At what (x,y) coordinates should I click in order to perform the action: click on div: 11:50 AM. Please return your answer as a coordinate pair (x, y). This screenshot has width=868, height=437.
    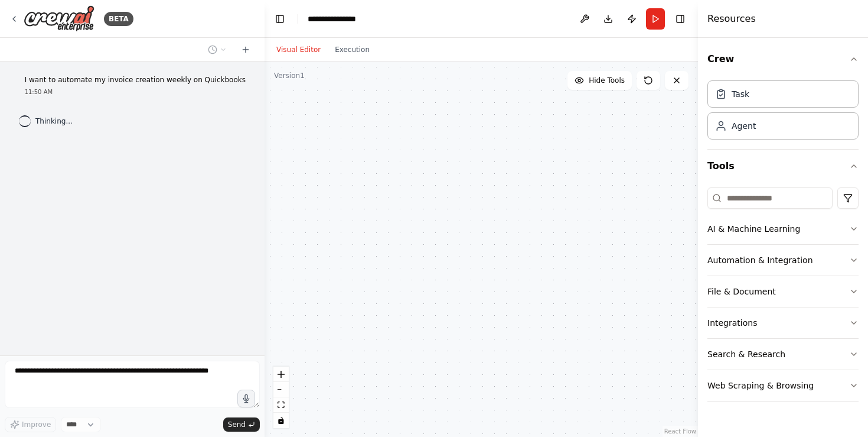
    Looking at the image, I should click on (135, 92).